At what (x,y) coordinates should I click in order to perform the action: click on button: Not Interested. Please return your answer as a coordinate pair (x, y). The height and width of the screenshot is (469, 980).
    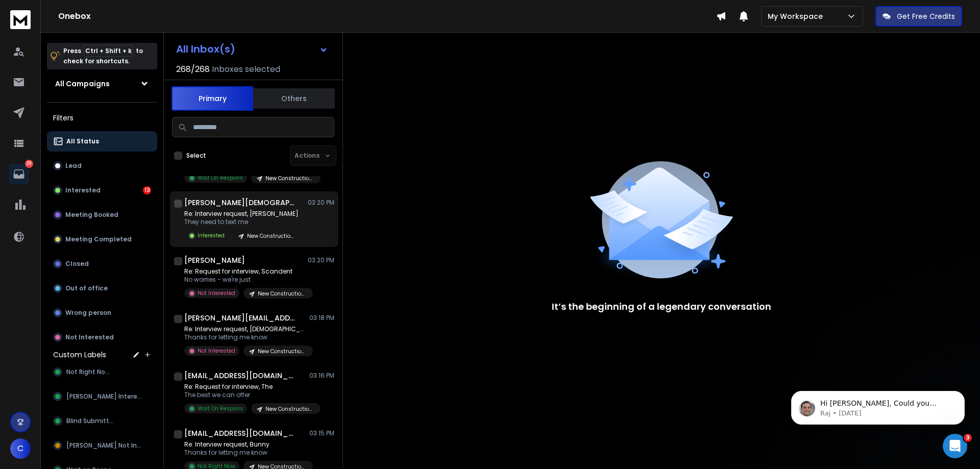
    Looking at the image, I should click on (102, 337).